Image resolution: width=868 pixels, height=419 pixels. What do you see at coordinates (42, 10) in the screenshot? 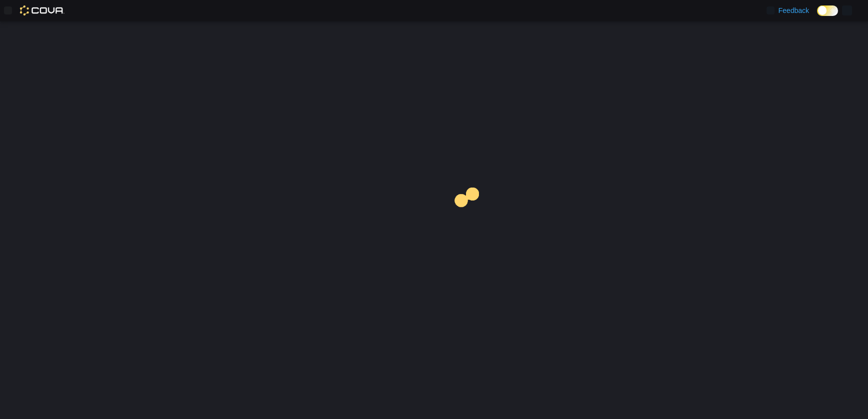
I see `img: Cova` at bounding box center [42, 10].